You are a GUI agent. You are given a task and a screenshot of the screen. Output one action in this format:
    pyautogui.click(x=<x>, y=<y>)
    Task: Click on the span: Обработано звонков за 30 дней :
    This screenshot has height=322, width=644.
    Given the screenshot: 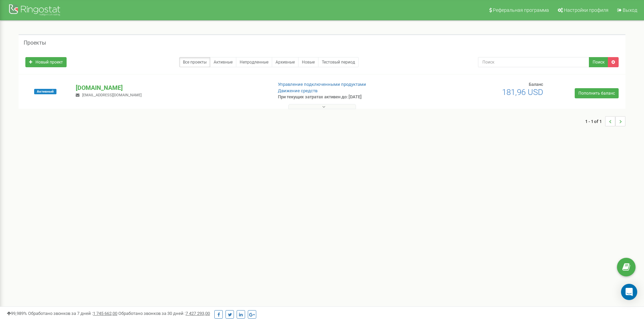 What is the action you would take?
    pyautogui.click(x=164, y=313)
    